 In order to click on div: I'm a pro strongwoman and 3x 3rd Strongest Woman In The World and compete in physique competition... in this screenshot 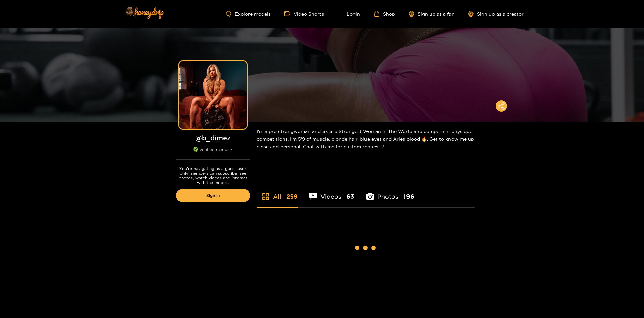, I will do `click(366, 139)`.